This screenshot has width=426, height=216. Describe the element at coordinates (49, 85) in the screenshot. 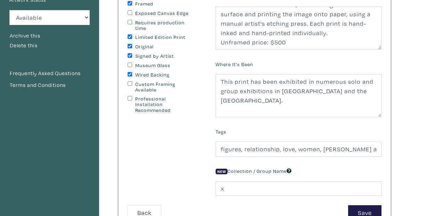

I see `a: Terms and Conditions` at that location.